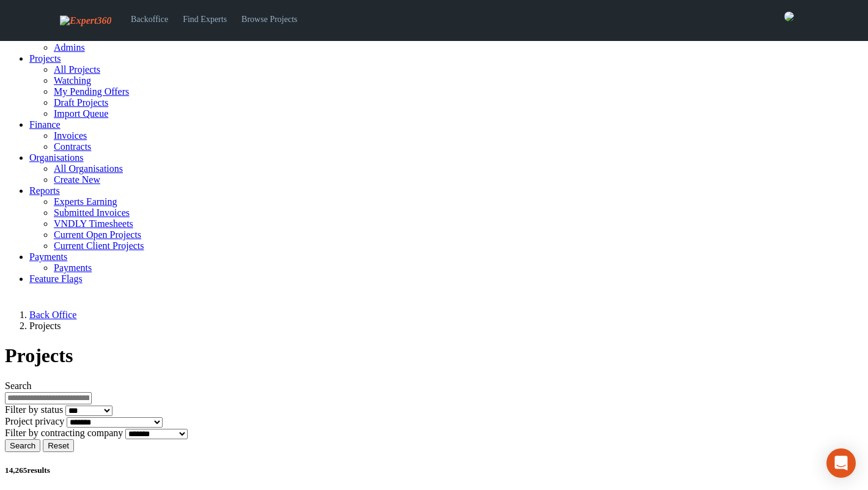 This screenshot has height=490, width=868. Describe the element at coordinates (45, 190) in the screenshot. I see `span: Reports` at that location.